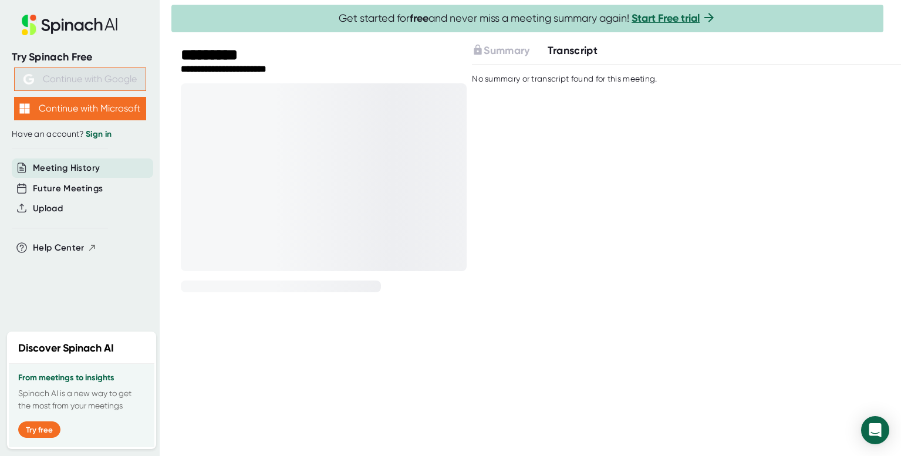  What do you see at coordinates (80, 109) in the screenshot?
I see `a: Continue with Microsoft` at bounding box center [80, 109].